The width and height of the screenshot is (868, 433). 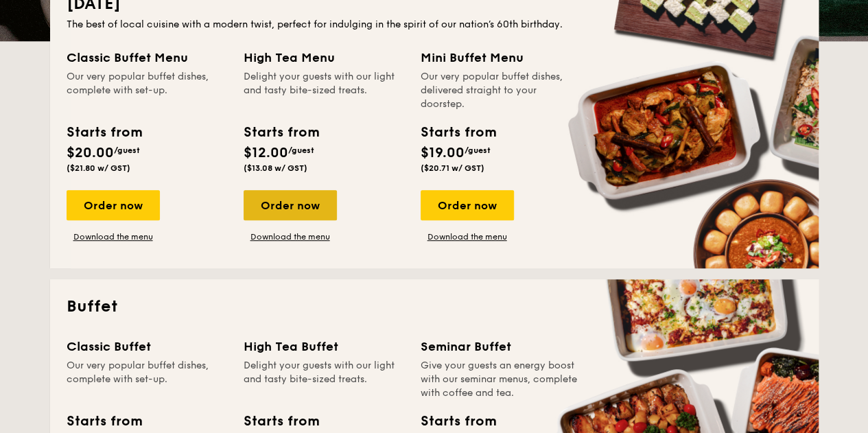 I want to click on span: $19.00, so click(x=442, y=153).